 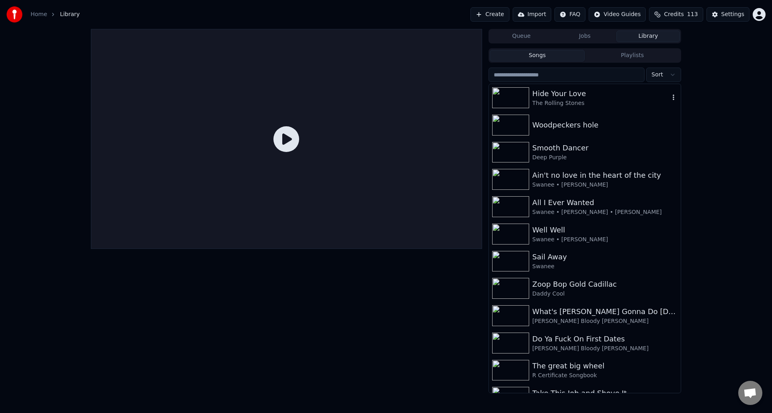 What do you see at coordinates (70, 14) in the screenshot?
I see `span: Library` at bounding box center [70, 14].